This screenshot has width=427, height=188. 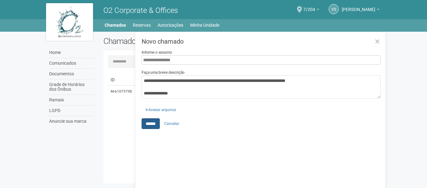 I want to click on span: VINICIUS SANTOS DA ROCHA CORREA, so click(x=359, y=6).